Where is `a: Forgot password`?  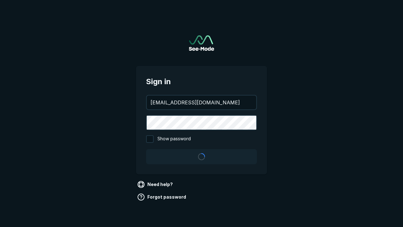
a: Forgot password is located at coordinates (162, 197).